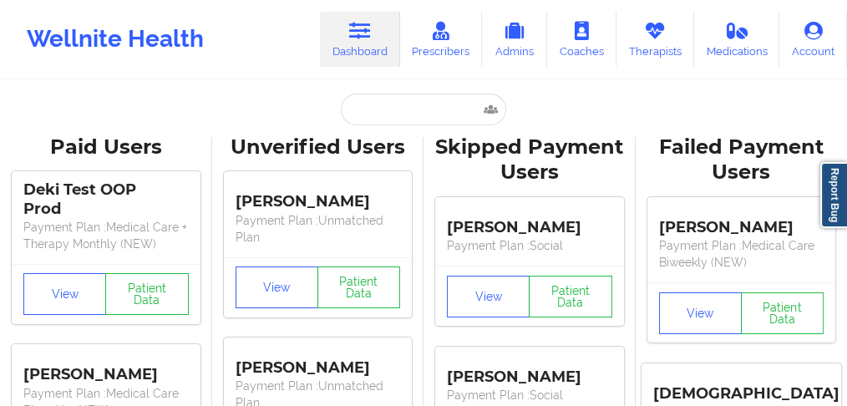 This screenshot has height=406, width=847. What do you see at coordinates (360, 39) in the screenshot?
I see `a: Dashboard` at bounding box center [360, 39].